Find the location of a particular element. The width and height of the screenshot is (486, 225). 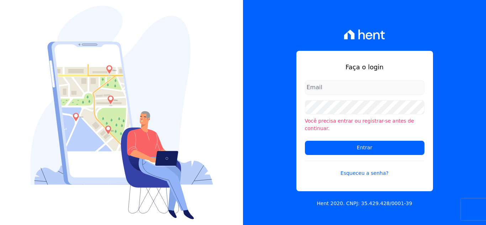

input: Entrar is located at coordinates (365, 148).